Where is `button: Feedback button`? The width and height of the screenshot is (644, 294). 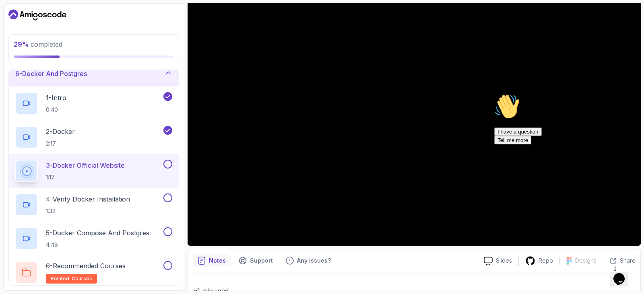 button: Feedback button is located at coordinates (309, 261).